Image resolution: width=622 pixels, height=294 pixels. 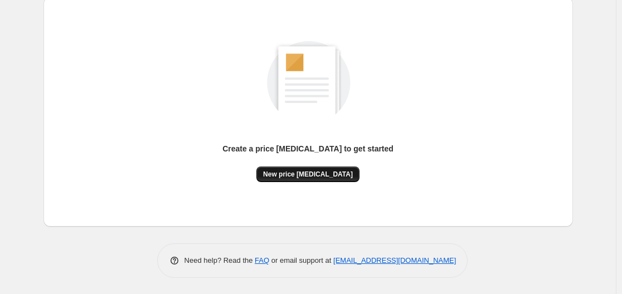 I want to click on span: Need help? Read the, so click(x=220, y=260).